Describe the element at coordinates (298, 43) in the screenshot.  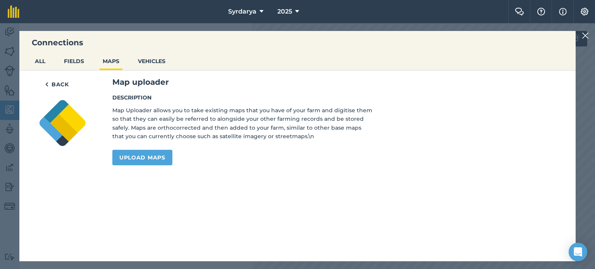
I see `h3: Connections` at that location.